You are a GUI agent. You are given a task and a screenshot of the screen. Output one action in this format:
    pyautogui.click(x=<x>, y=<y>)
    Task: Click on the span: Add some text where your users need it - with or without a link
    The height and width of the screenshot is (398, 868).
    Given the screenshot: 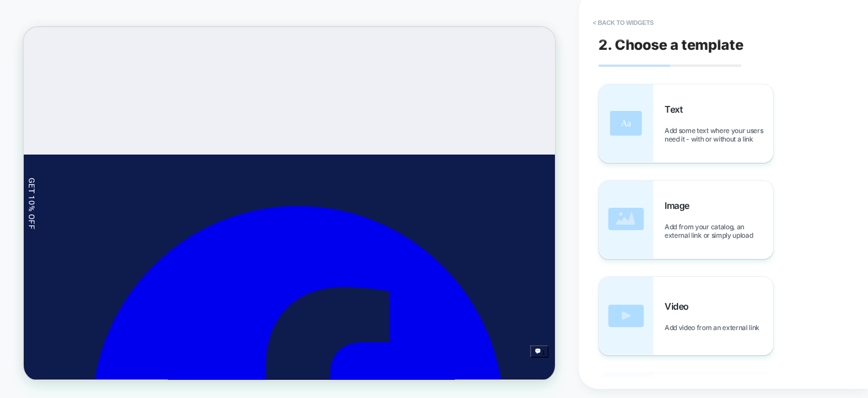 What is the action you would take?
    pyautogui.click(x=719, y=135)
    